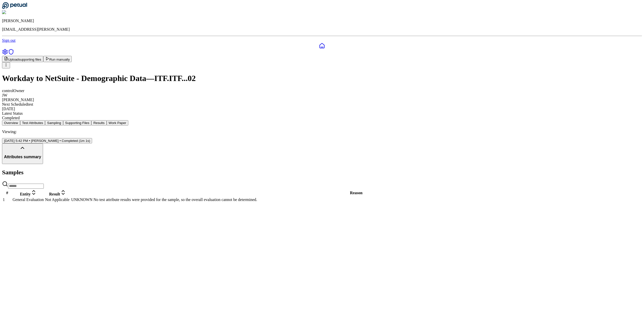 Image resolution: width=644 pixels, height=324 pixels. What do you see at coordinates (322, 118) in the screenshot?
I see `div: Completed` at bounding box center [322, 118].